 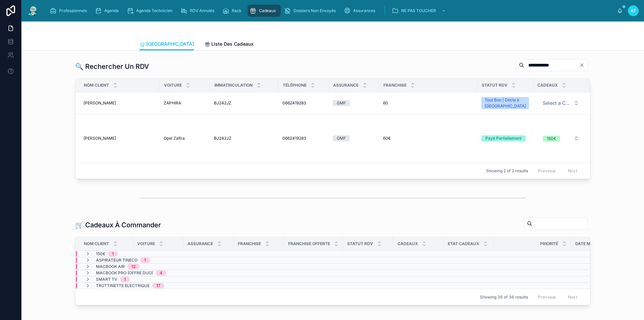 I want to click on div: Payé Partiellement, so click(x=504, y=138).